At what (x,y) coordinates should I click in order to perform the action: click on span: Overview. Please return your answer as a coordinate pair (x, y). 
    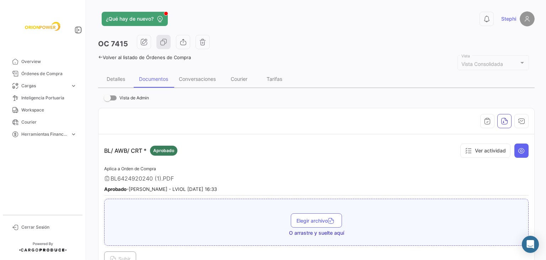
    Looking at the image, I should click on (49, 62).